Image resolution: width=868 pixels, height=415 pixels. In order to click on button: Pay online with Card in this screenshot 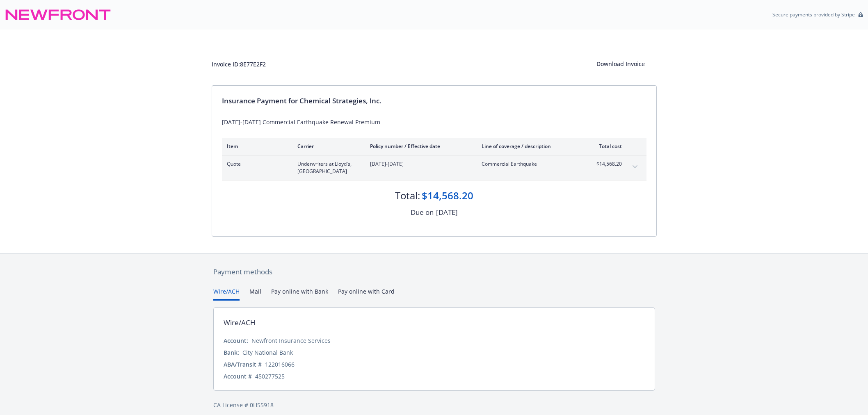, I will do `click(367, 294)`.